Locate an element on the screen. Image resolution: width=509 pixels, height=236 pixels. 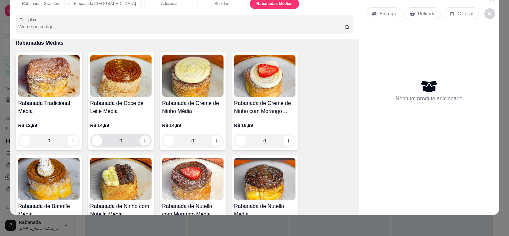
h4: Rabanada de Ninho com Nutella Média is located at coordinates (121, 210).